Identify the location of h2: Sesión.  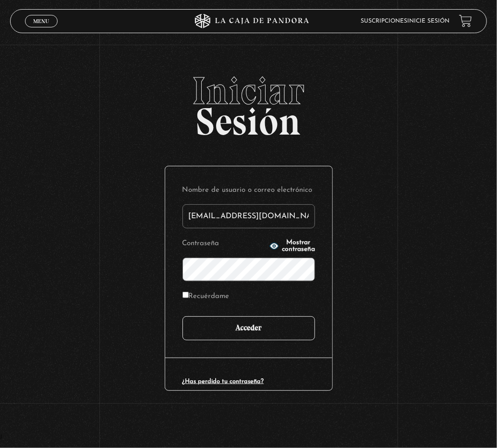
(248, 102).